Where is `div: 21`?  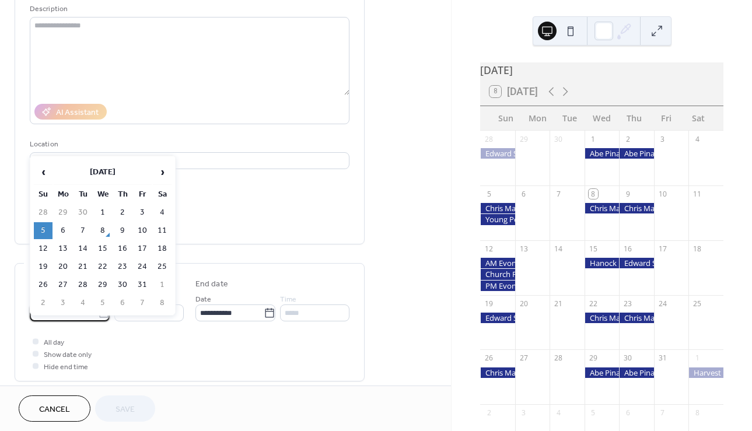
div: 21 is located at coordinates (558, 303).